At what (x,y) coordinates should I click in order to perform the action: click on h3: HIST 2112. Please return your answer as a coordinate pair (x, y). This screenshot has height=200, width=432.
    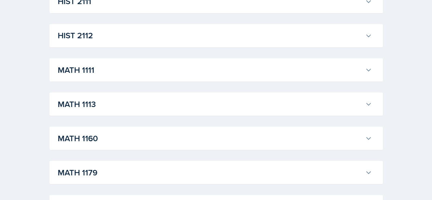
    Looking at the image, I should click on (210, 35).